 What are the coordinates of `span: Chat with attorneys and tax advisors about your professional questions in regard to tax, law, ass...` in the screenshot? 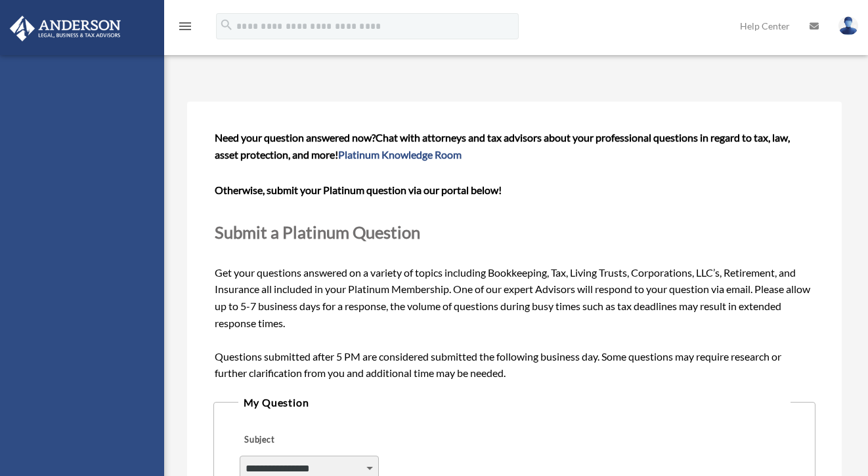 It's located at (502, 145).